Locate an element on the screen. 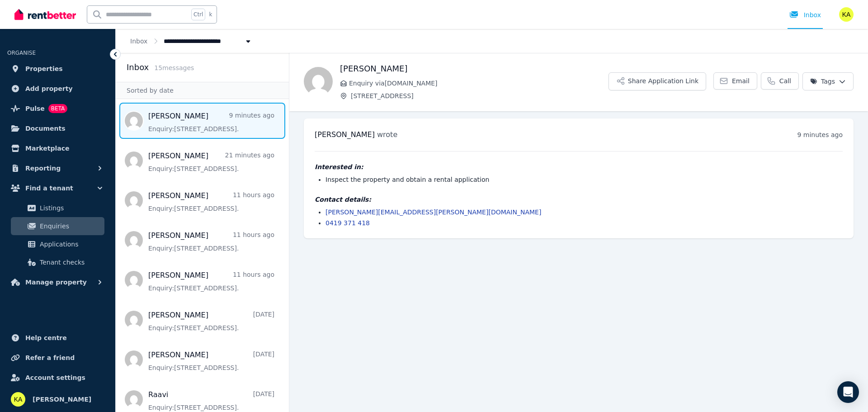  span: Email is located at coordinates (740, 81).